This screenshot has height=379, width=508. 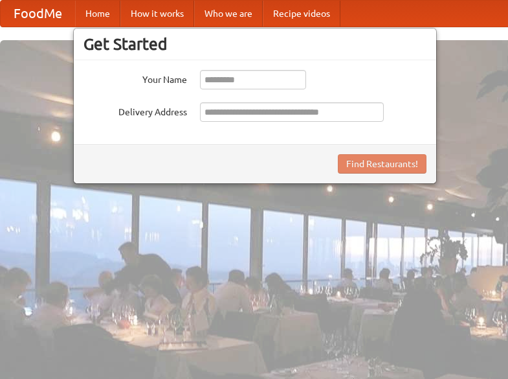 I want to click on a: Home, so click(x=98, y=14).